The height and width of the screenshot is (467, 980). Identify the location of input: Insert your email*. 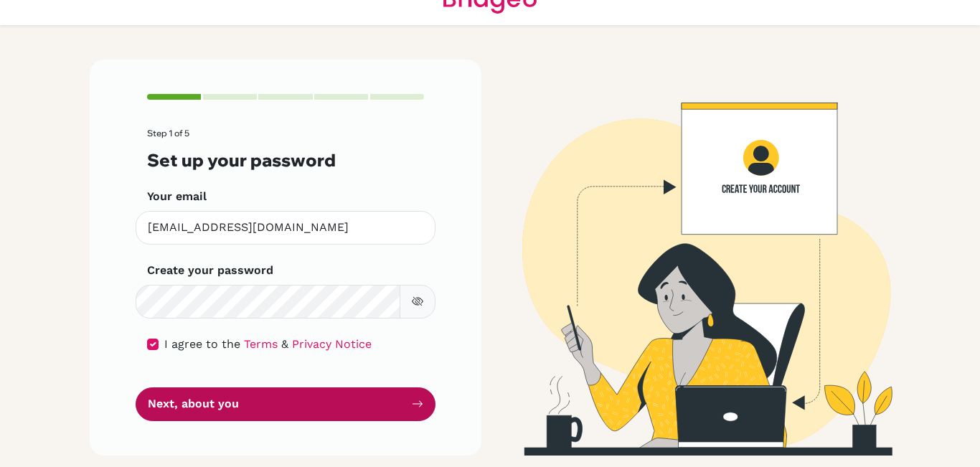
(286, 228).